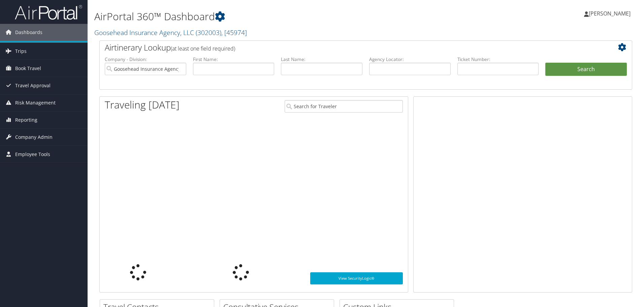 Image resolution: width=644 pixels, height=307 pixels. Describe the element at coordinates (33, 86) in the screenshot. I see `span: Travel Approval` at that location.